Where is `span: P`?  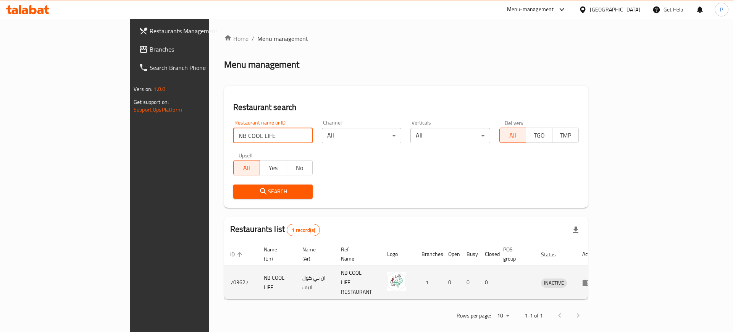 span: P is located at coordinates (721, 10).